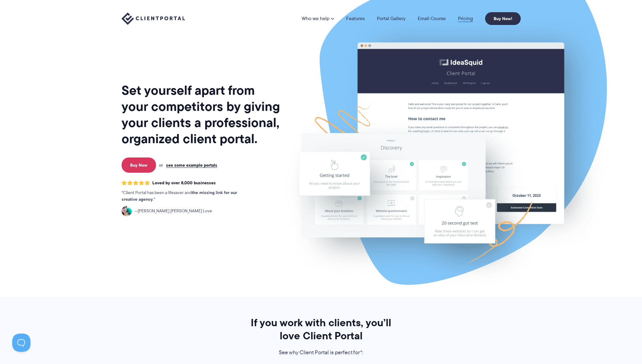 Image resolution: width=642 pixels, height=364 pixels. I want to click on a: Email Course, so click(432, 19).